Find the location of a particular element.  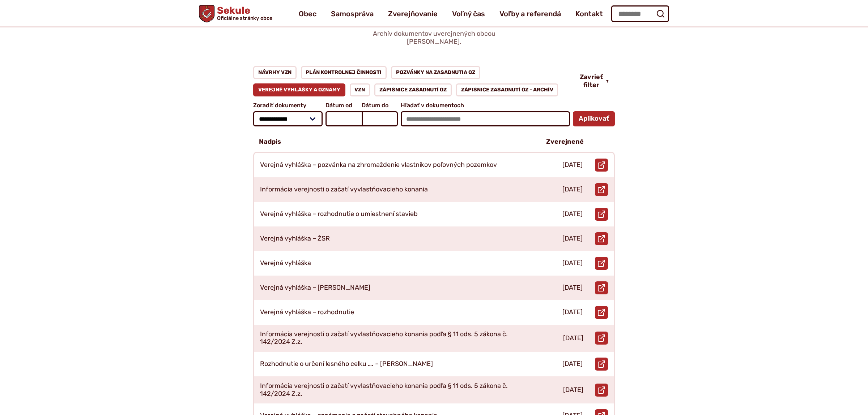

a: Kontakt is located at coordinates (589, 13).